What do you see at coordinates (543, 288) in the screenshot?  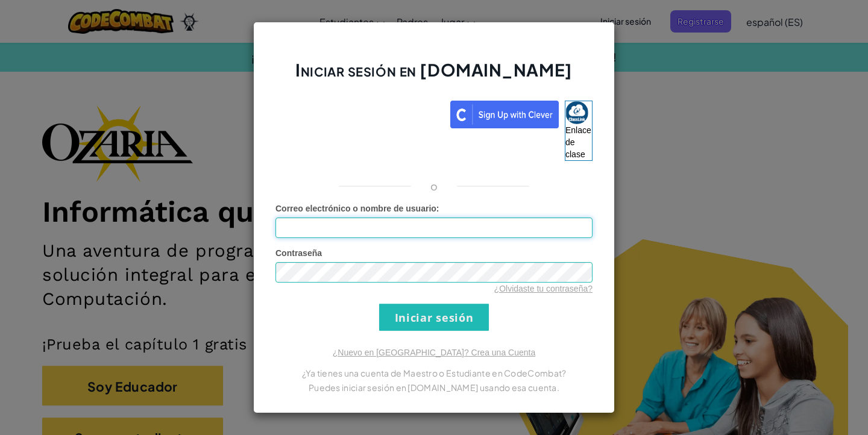 I see `font: ¿Olvidaste tu contraseña?` at bounding box center [543, 288].